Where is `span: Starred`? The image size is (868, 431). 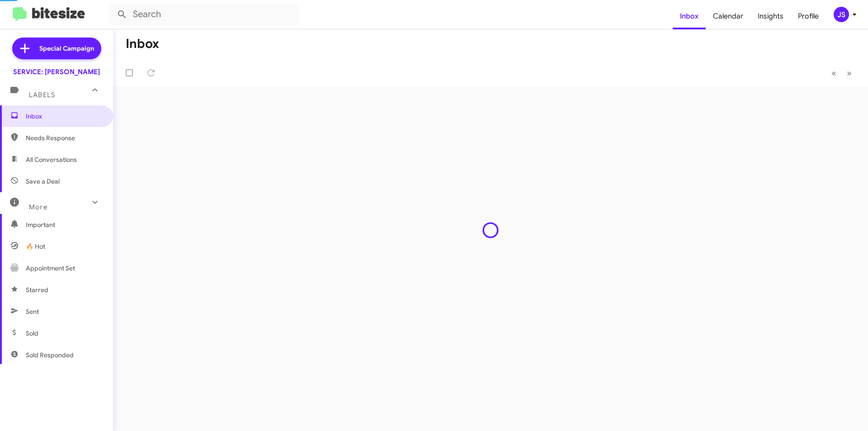 span: Starred is located at coordinates (37, 290).